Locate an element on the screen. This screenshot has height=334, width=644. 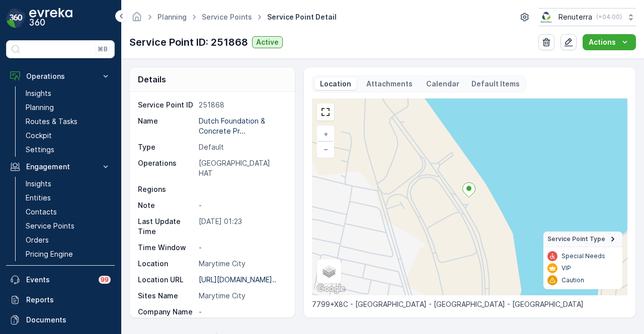
a: Reports is located at coordinates (61, 300).